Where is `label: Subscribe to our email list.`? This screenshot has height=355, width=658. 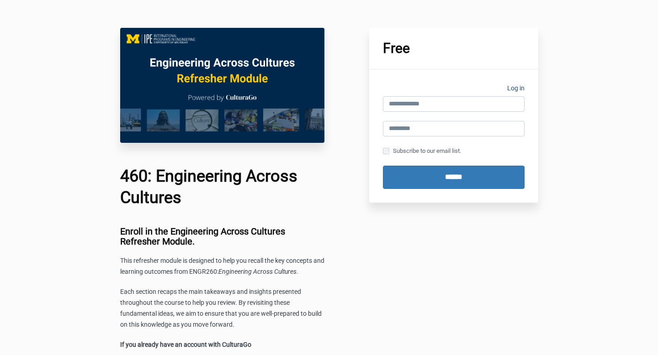
label: Subscribe to our email list. is located at coordinates (422, 151).